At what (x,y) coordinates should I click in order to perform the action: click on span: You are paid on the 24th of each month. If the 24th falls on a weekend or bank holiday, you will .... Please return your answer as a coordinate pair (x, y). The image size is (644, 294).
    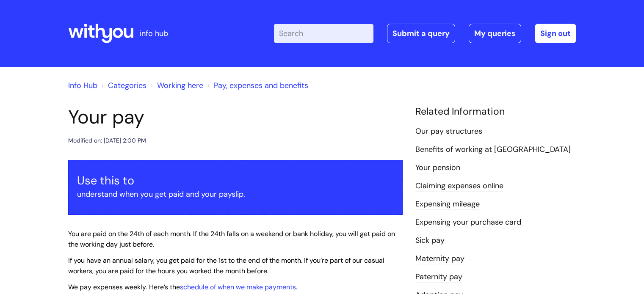
    Looking at the image, I should click on (232, 239).